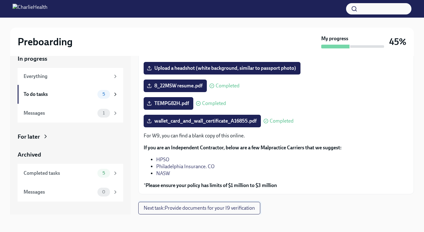 Image resolution: width=424 pixels, height=232 pixels. What do you see at coordinates (199, 208) in the screenshot?
I see `span: Next task : Provide documents for your I9 verification` at bounding box center [199, 208].